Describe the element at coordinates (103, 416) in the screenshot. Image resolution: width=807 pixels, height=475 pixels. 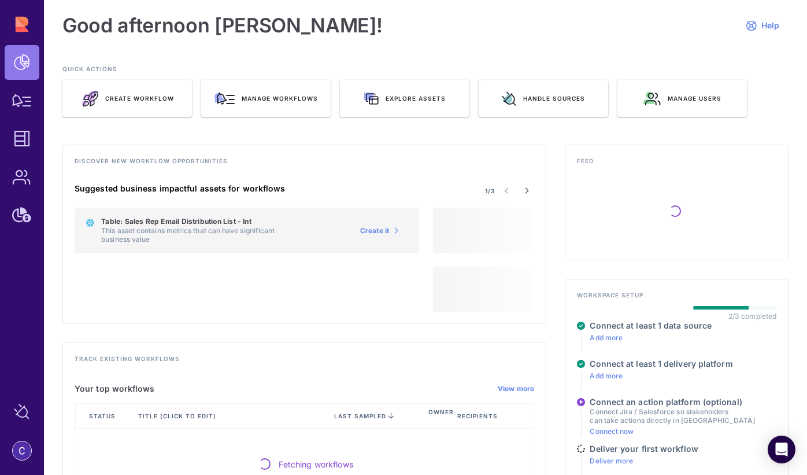
I see `span: Status` at that location.